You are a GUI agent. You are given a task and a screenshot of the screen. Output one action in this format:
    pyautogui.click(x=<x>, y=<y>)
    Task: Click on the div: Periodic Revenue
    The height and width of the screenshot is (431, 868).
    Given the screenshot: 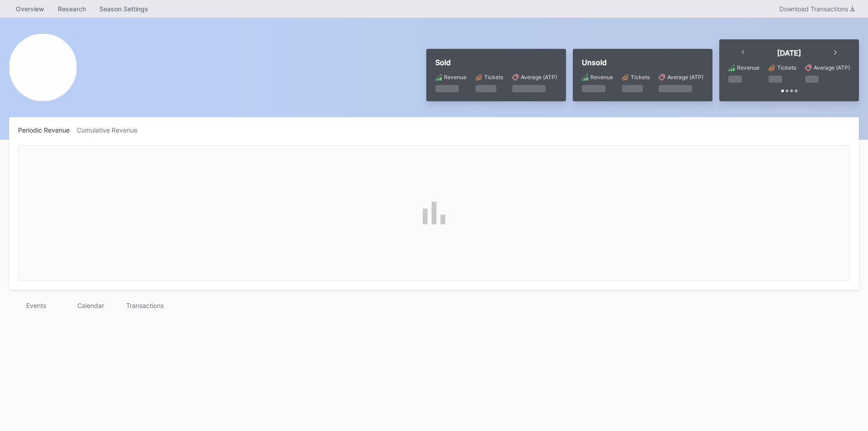 What is the action you would take?
    pyautogui.click(x=48, y=130)
    